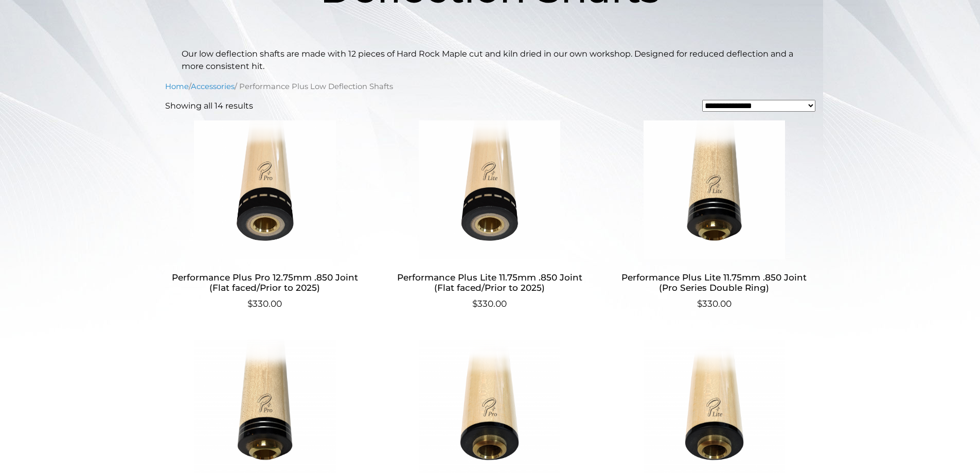 The width and height of the screenshot is (980, 473). I want to click on img: Performance Plus Pro 12.75mm .850 Joint (Flat faced/Prior to 2025), so click(265, 190).